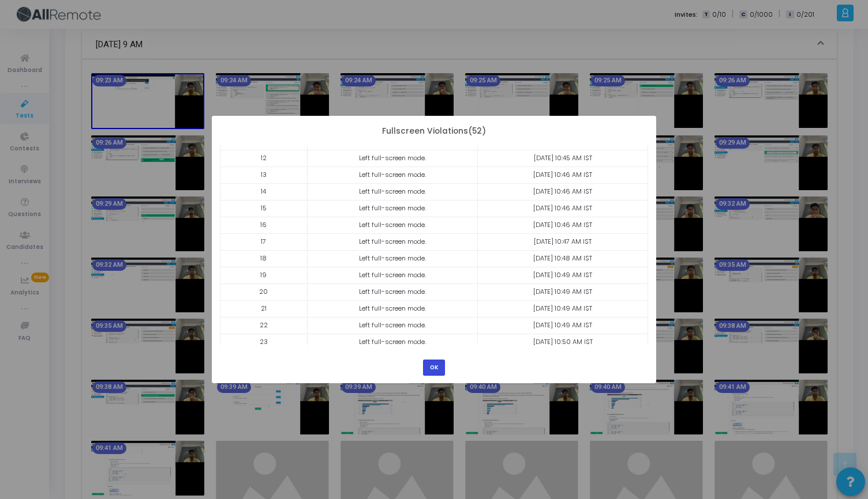 This screenshot has height=499, width=868. Describe the element at coordinates (263, 258) in the screenshot. I see `td: 18` at that location.